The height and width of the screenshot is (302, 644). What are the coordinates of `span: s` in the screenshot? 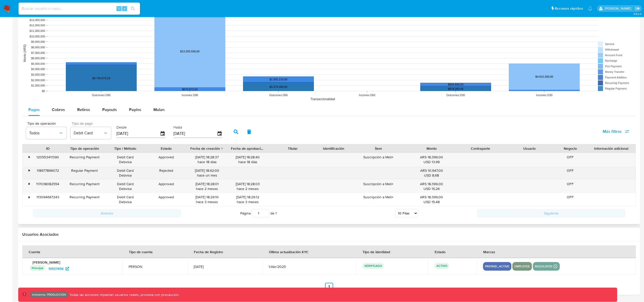 It's located at (124, 9).